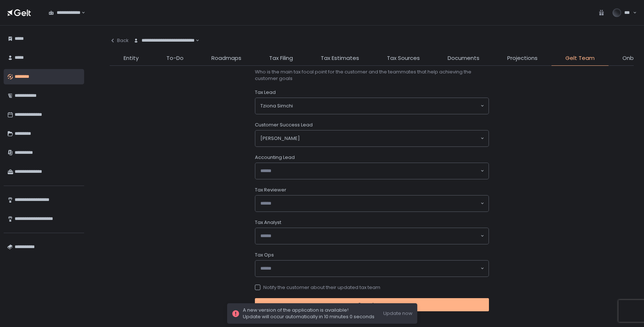  I want to click on div: Update now, so click(398, 313).